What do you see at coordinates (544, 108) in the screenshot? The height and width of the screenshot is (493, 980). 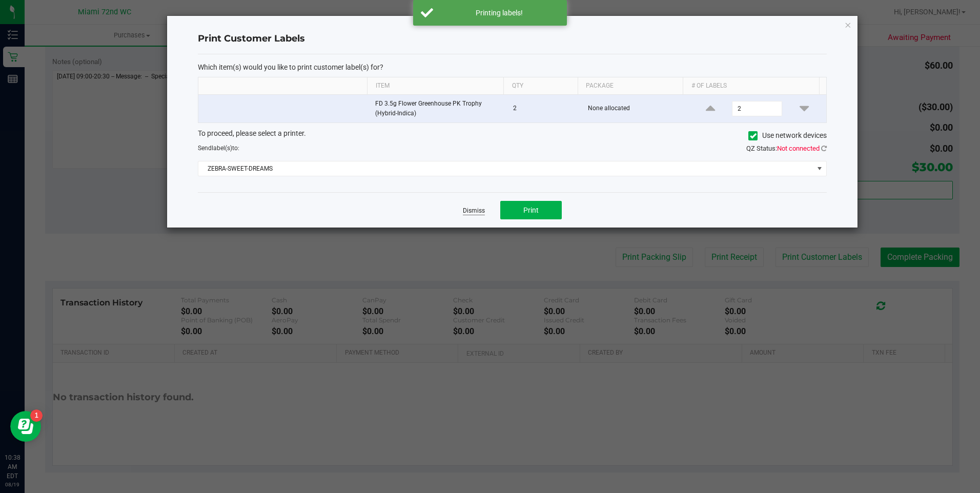 I see `td: 2` at bounding box center [544, 108].